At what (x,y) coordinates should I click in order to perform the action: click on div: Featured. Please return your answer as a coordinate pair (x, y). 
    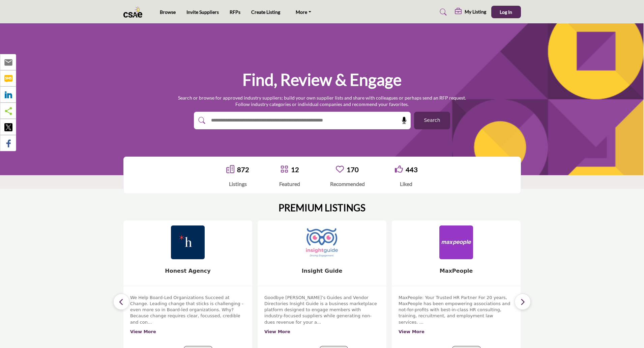
    Looking at the image, I should click on (290, 184).